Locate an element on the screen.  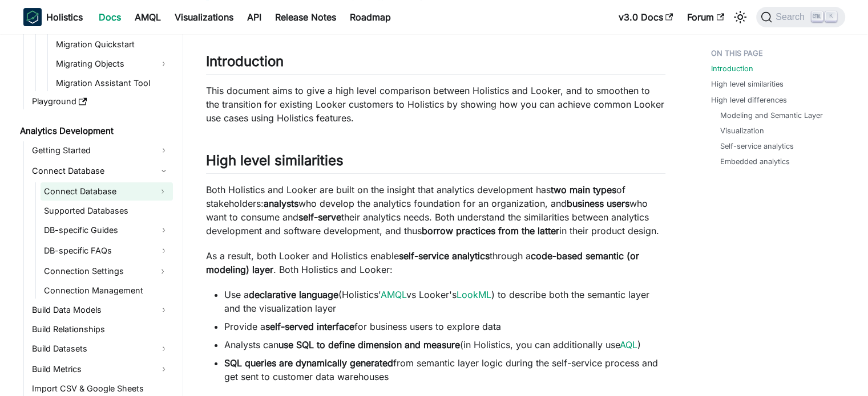
nav: Docs sidebar is located at coordinates (98, 215).